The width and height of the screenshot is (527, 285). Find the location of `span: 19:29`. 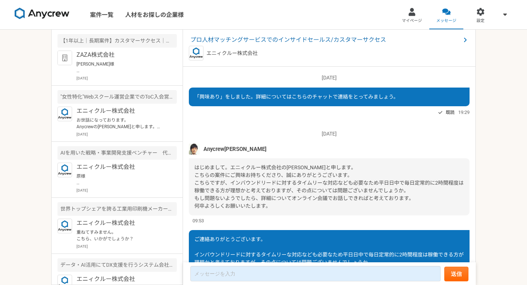

span: 19:29 is located at coordinates (464, 112).